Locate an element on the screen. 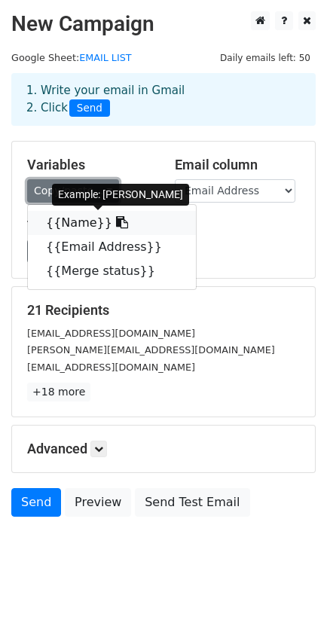 The height and width of the screenshot is (644, 327). a: {{Name}} is located at coordinates (112, 223).